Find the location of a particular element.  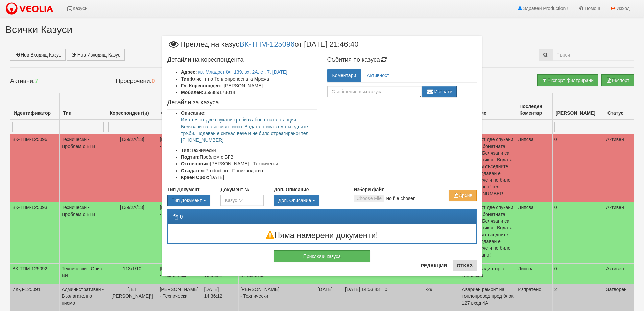

li: Технически is located at coordinates (249, 150).